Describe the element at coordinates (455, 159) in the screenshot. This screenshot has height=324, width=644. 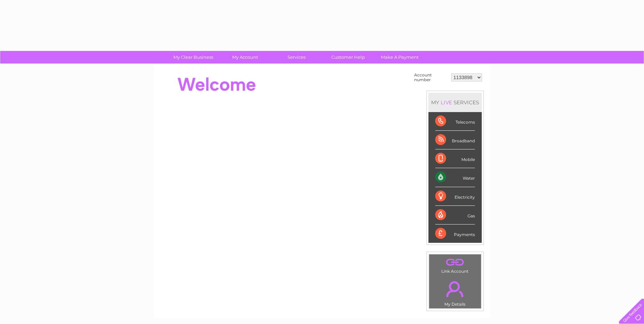
I see `div: Mobile` at that location.